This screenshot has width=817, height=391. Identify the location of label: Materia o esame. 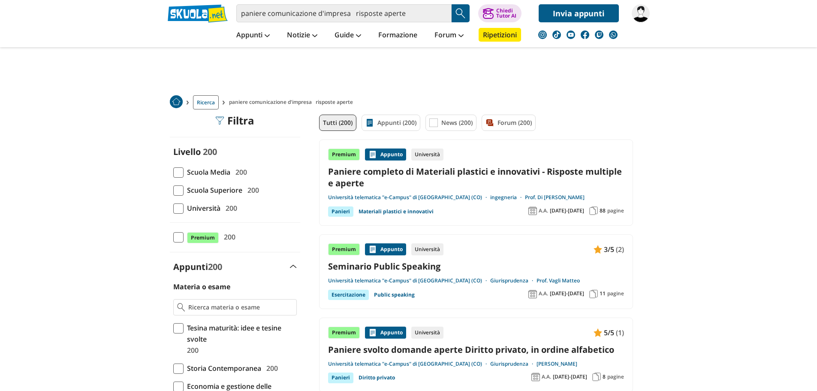
(202, 286).